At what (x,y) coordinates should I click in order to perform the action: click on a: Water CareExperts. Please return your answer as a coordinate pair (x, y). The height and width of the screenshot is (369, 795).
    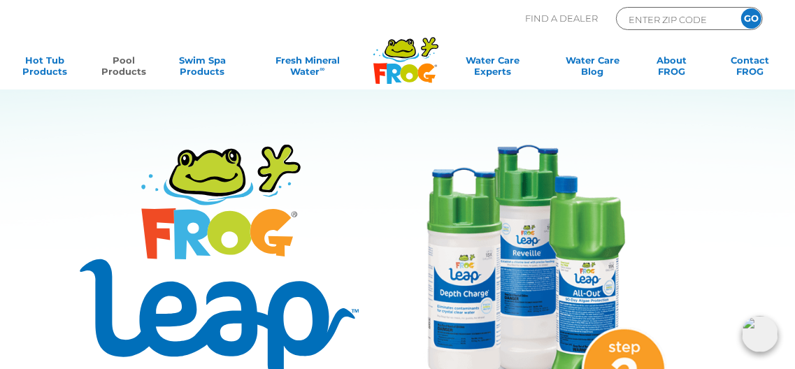
    Looking at the image, I should click on (492, 69).